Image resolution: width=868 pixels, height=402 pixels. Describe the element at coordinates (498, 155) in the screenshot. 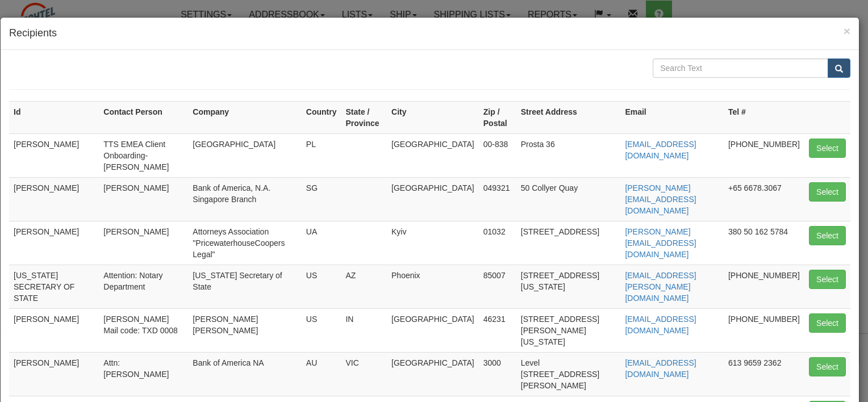

I see `td: 00-838` at that location.